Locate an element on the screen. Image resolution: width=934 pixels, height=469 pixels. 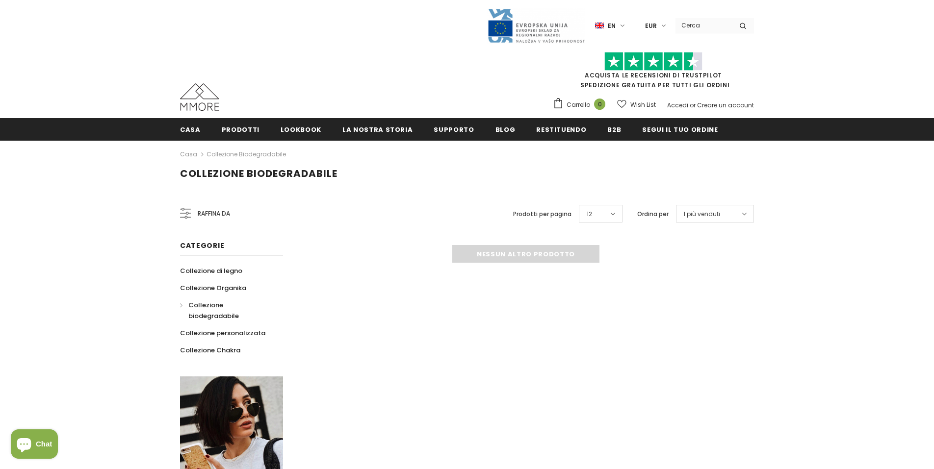
a: supporto is located at coordinates (454, 129).